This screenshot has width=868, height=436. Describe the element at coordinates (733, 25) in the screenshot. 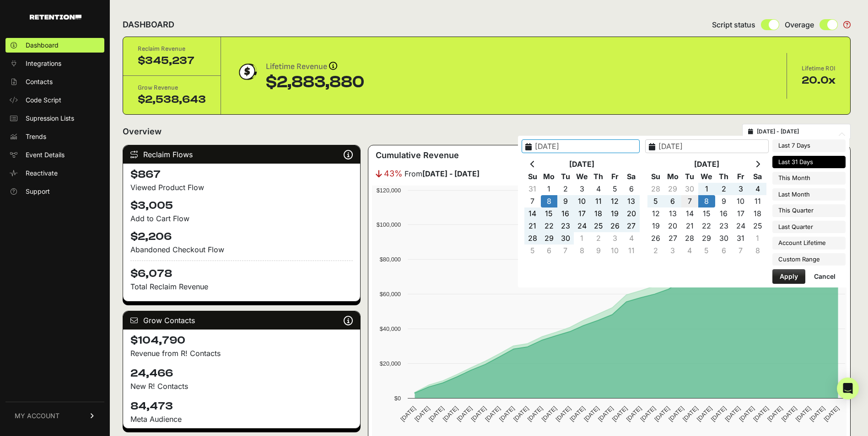

I see `span: Script status` at that location.